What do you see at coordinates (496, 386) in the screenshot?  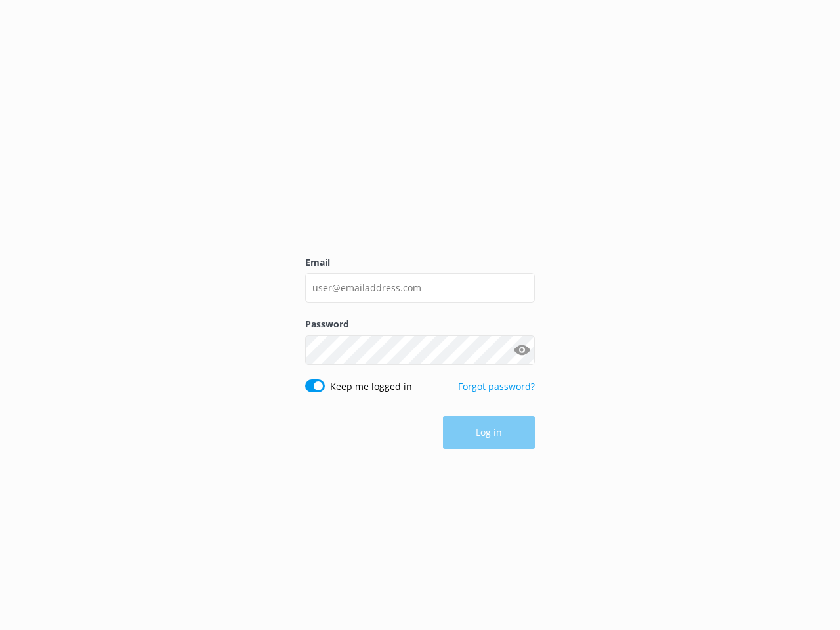 I see `a: Forgot password?` at bounding box center [496, 386].